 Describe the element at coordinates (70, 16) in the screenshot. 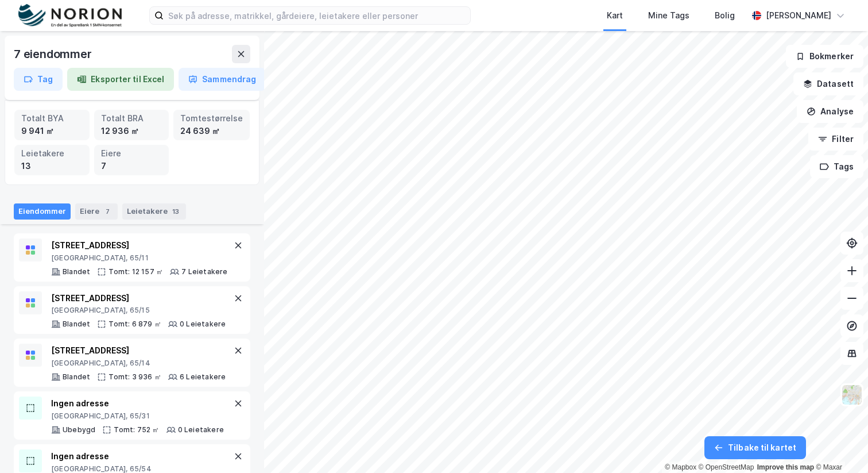

I see `img: norion-logo.80e7a08dc31c2e691866.png` at that location.